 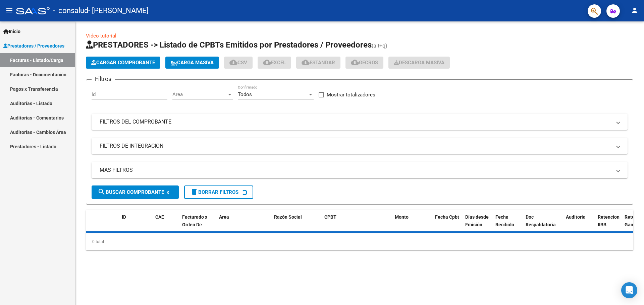 I want to click on datatable-header-cell: Auditoria, so click(x=579, y=225).